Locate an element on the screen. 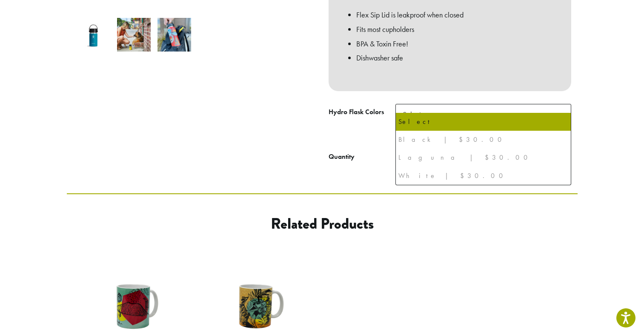 The image size is (644, 336). li: Dishwasher safe is located at coordinates (454, 58).